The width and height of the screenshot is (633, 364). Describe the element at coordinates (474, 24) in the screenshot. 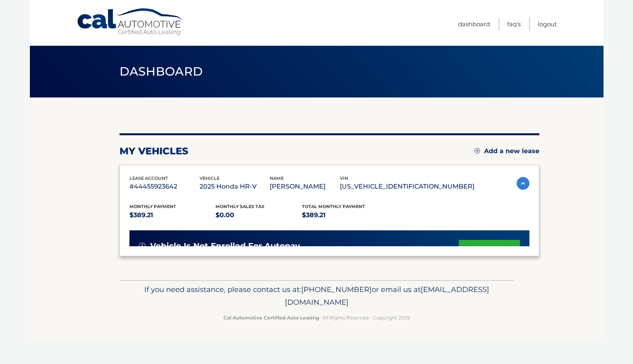

I see `a: Dashboard` at that location.